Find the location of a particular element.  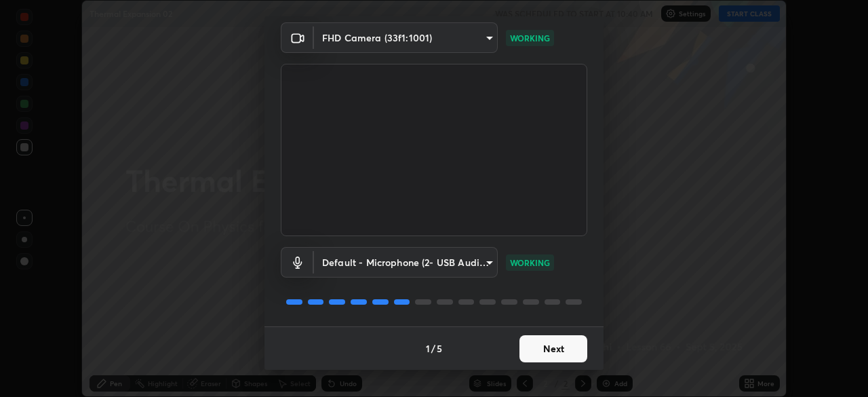

h4: 1 is located at coordinates (428, 348).